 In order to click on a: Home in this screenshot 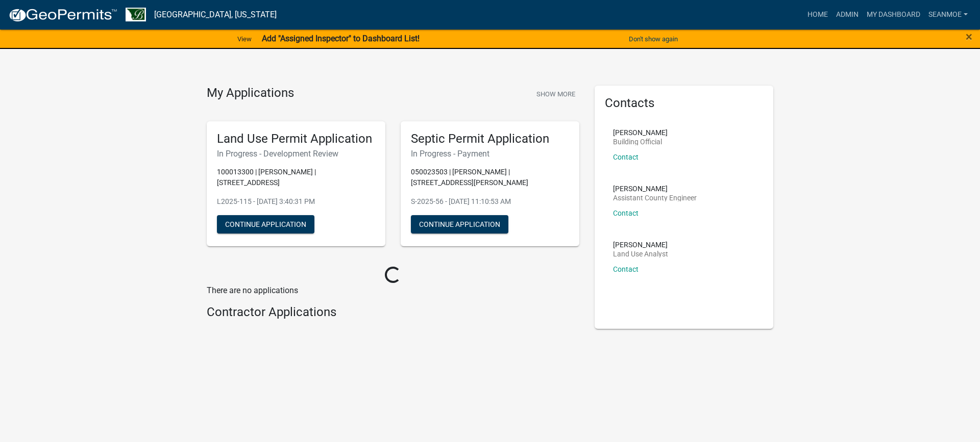, I will do `click(817, 15)`.